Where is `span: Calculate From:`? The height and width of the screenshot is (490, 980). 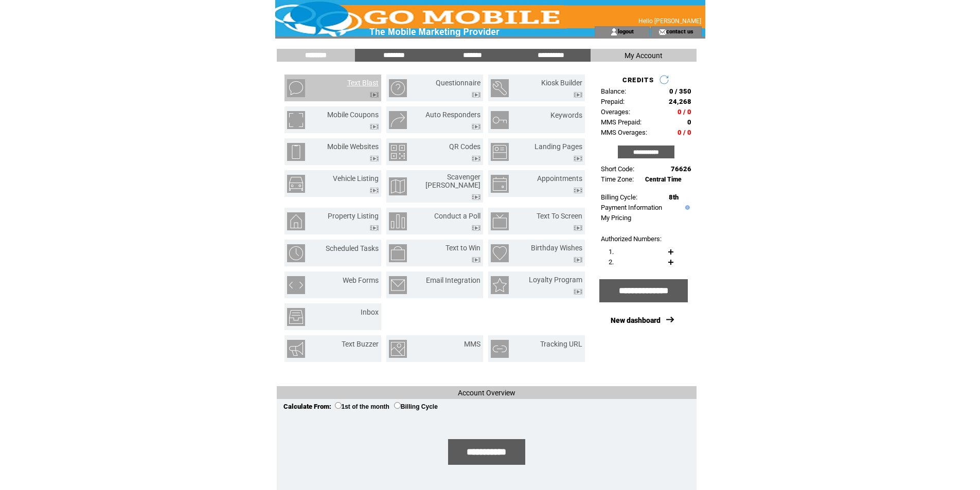 span: Calculate From: is located at coordinates (307, 406).